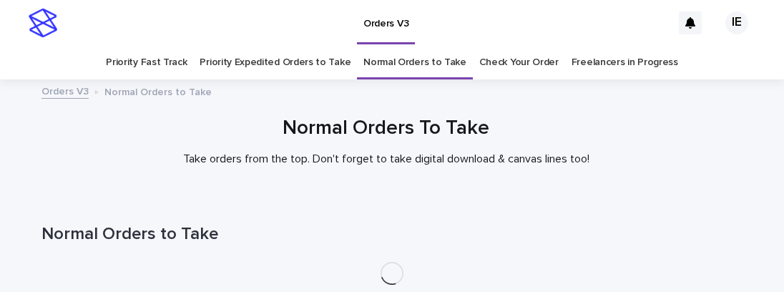  I want to click on a: Normal Orders to Take, so click(415, 62).